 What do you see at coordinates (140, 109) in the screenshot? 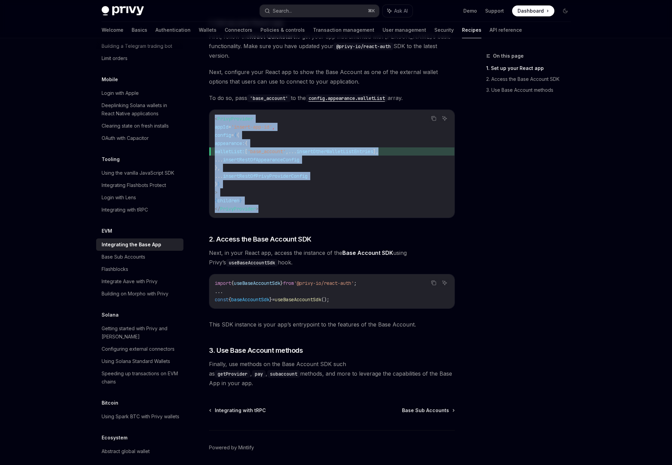
I see `a: Deeplinking Solana wallets in React Native applications` at bounding box center [140, 109].